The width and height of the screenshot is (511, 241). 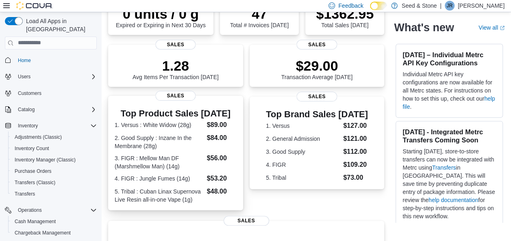 I want to click on span: Transfers, so click(x=54, y=194).